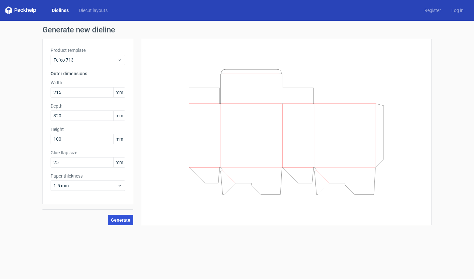 The height and width of the screenshot is (279, 474). Describe the element at coordinates (85, 186) in the screenshot. I see `span: 1.5 mm` at that location.